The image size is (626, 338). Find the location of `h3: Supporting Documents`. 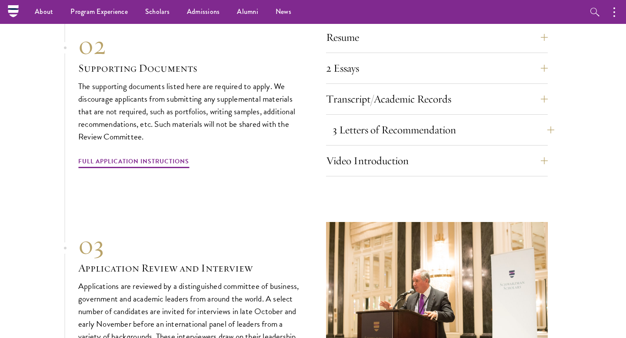

h3: Supporting Documents is located at coordinates (189, 68).